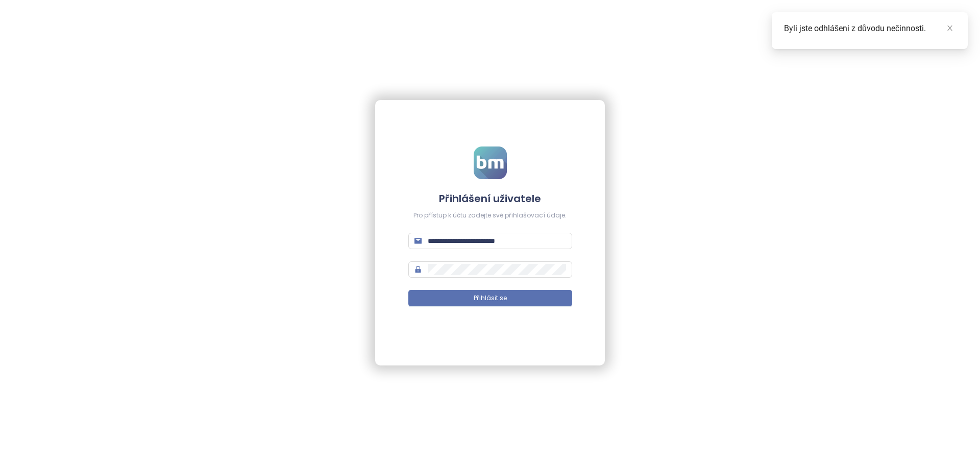 This screenshot has width=980, height=465. I want to click on span: Přihlásit se, so click(490, 298).